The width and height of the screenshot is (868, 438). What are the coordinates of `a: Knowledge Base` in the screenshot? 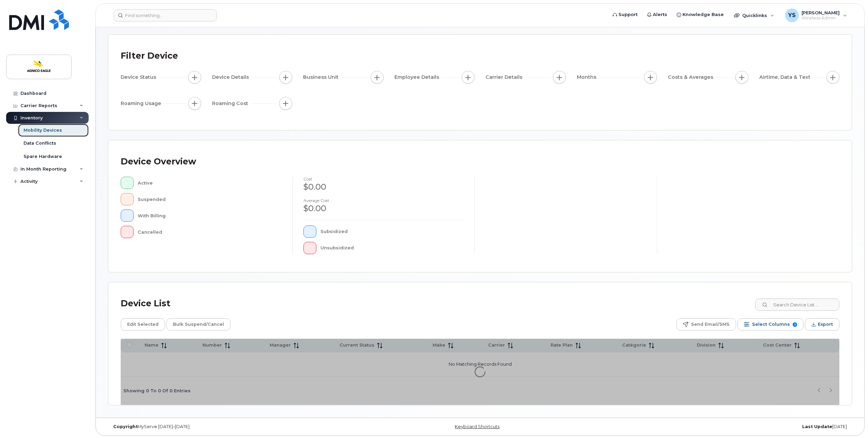 It's located at (700, 15).